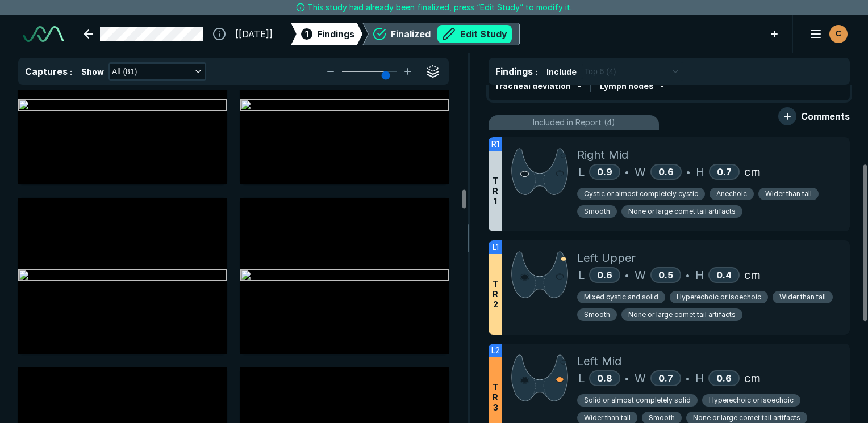 Image resolution: width=868 pixels, height=423 pixels. Describe the element at coordinates (640, 194) in the screenshot. I see `span: Cystic or almost completely cystic` at that location.